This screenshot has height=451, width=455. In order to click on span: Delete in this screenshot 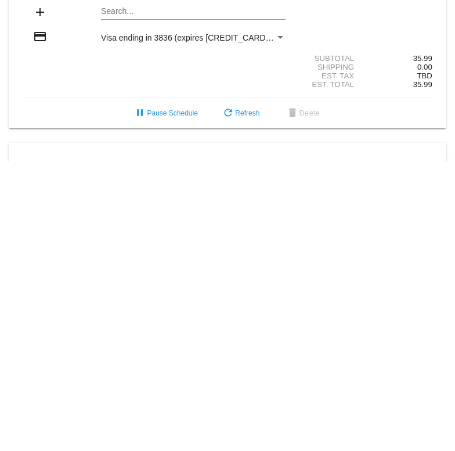, I will do `click(303, 113)`.